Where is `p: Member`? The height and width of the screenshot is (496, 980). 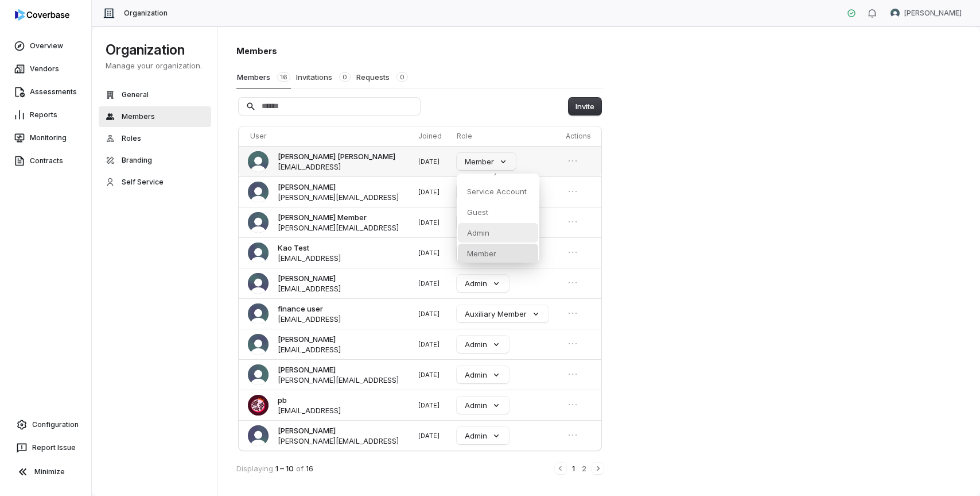
p: Member is located at coordinates (482, 254).